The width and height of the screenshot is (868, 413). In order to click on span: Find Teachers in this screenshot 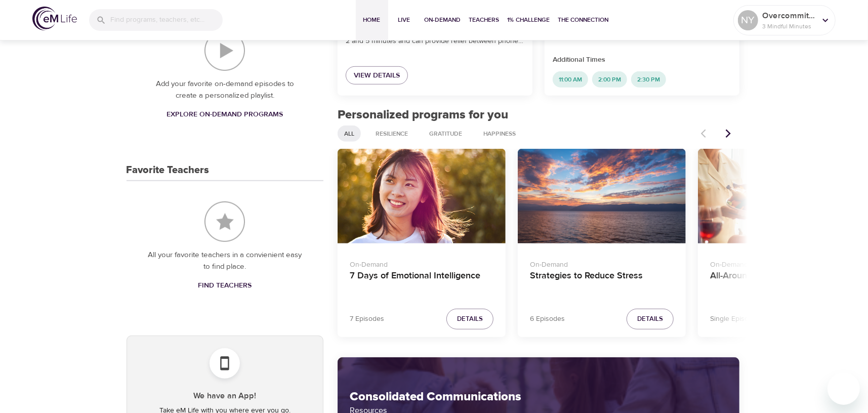, I will do `click(225, 286)`.